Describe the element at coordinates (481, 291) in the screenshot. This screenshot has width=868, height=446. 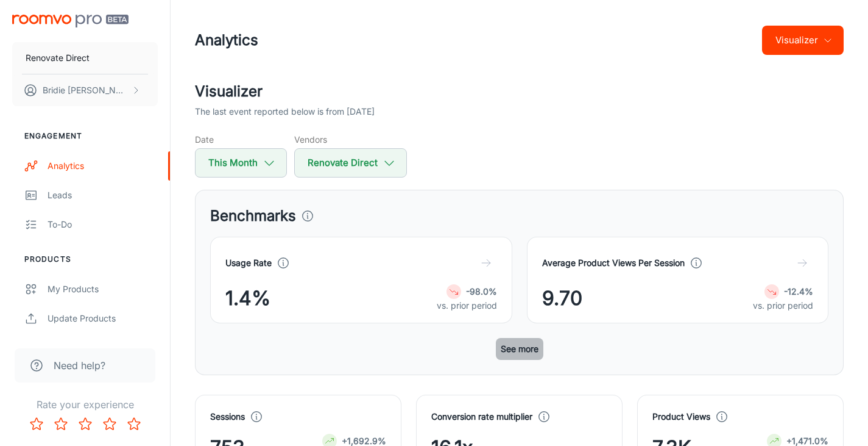
I see `strong: -98.0%` at that location.